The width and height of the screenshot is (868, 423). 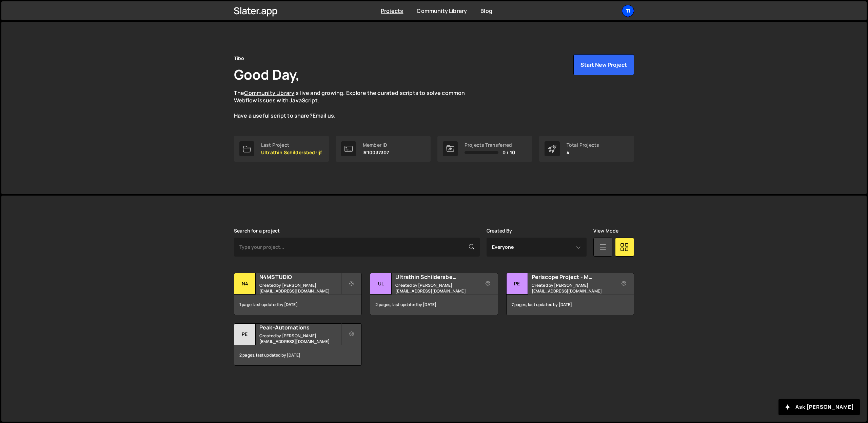 What do you see at coordinates (392, 11) in the screenshot?
I see `a: Projects` at bounding box center [392, 11].